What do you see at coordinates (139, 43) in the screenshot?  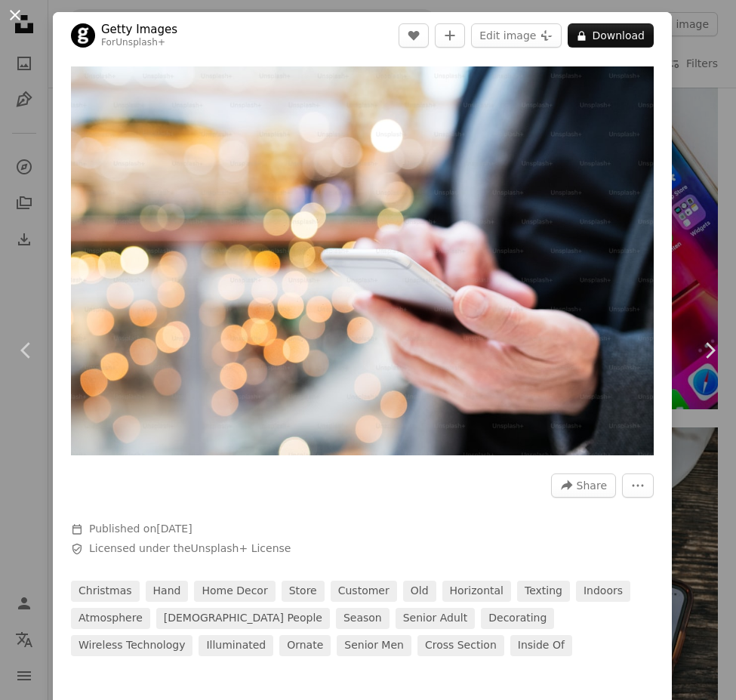 I see `div: For` at bounding box center [139, 43].